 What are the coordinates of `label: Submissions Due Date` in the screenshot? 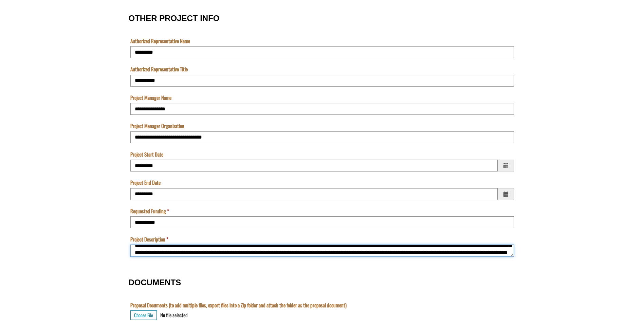 It's located at (22, 60).